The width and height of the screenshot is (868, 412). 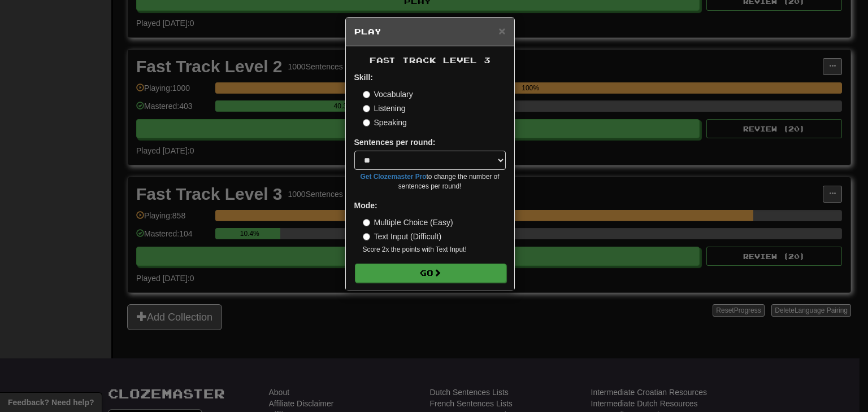 I want to click on label: Text Input (Difficult), so click(x=403, y=236).